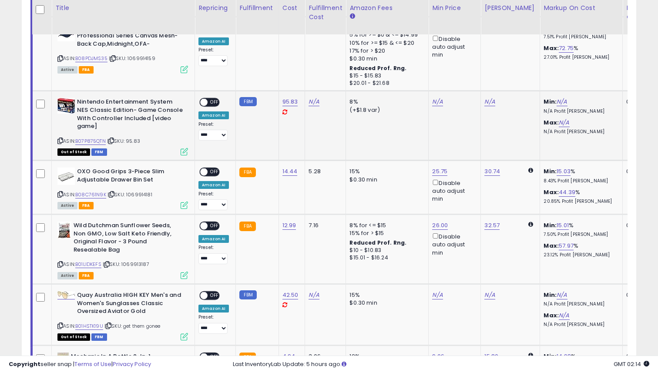  Describe the element at coordinates (66, 106) in the screenshot. I see `img: 51uMa673kuL._SL40_.jpg` at that location.